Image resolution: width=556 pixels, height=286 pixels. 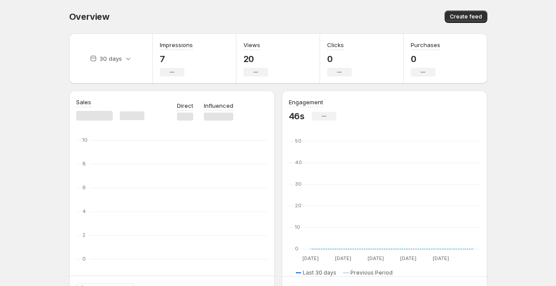 What do you see at coordinates (185, 106) in the screenshot?
I see `p: Direct` at bounding box center [185, 106].